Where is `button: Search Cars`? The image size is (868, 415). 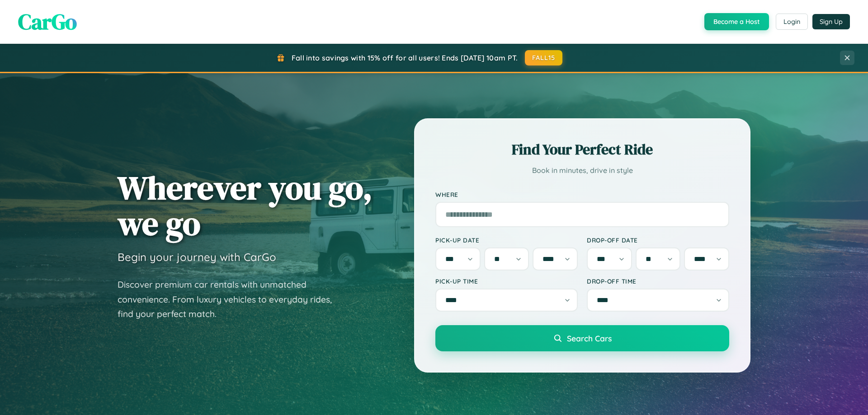 button: Search Cars is located at coordinates (582, 339).